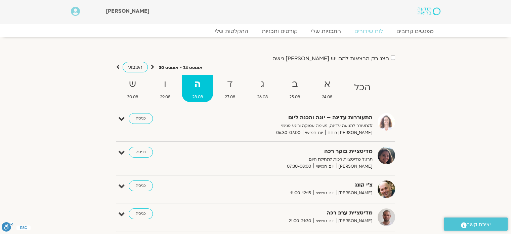  Describe the element at coordinates (476, 223) in the screenshot. I see `a: יצירת קשר` at that location.